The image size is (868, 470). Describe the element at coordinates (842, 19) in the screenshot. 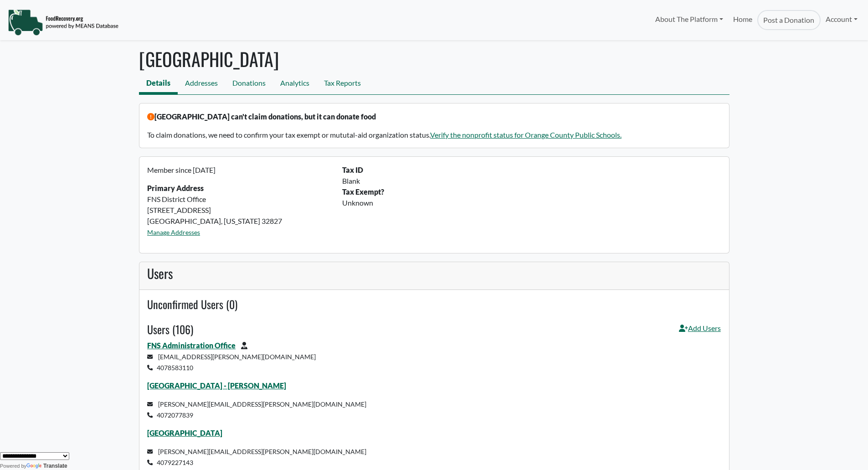

I see `a: Account` at that location.